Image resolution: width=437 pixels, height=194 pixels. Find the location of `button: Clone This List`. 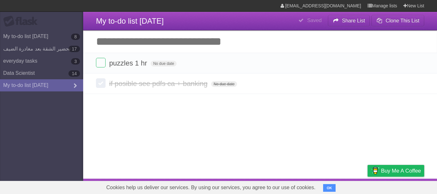

button: Clone This List is located at coordinates (398, 21).